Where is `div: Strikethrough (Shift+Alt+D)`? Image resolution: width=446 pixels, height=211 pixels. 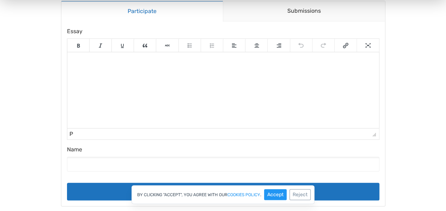
div: Strikethrough (Shift+Alt+D) is located at coordinates (167, 49).